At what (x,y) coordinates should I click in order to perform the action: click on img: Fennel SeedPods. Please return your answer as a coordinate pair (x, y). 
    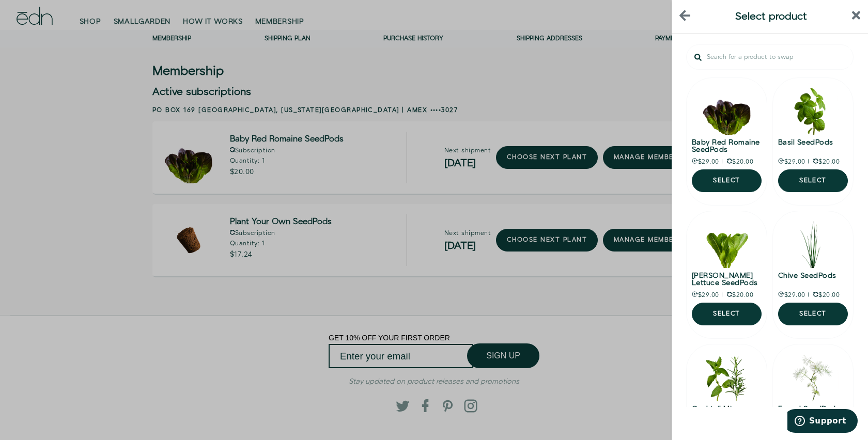
    Looking at the image, I should click on (813, 376).